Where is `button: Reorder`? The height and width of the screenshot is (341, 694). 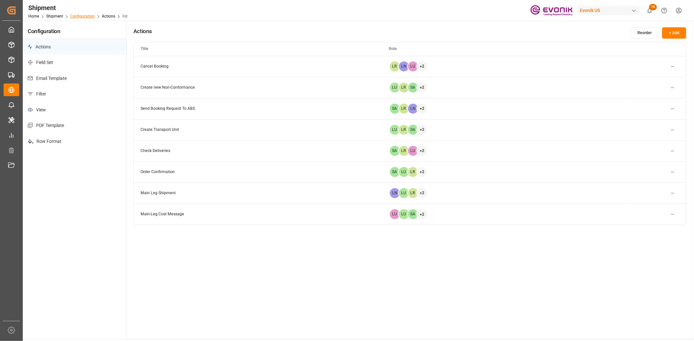
button: Reorder is located at coordinates (644, 33).